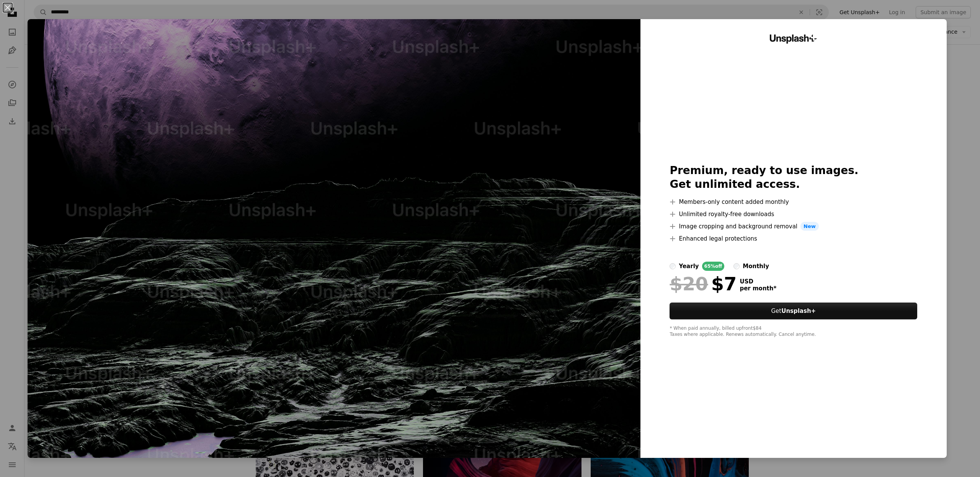 The width and height of the screenshot is (980, 477). I want to click on li: Image cropping and background removal, so click(793, 226).